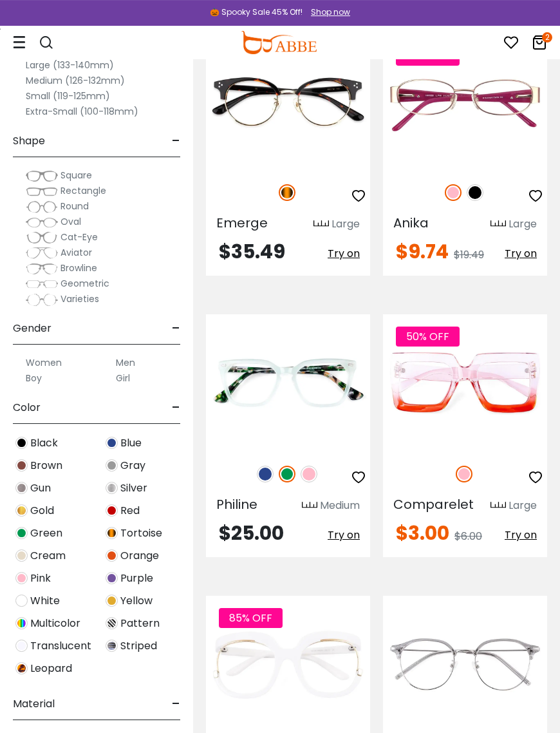 The height and width of the screenshot is (733, 560). What do you see at coordinates (42, 191) in the screenshot?
I see `img: Rectangle.png` at bounding box center [42, 191].